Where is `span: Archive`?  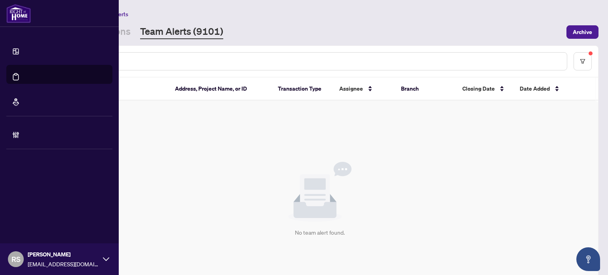
span: Archive is located at coordinates (583, 32).